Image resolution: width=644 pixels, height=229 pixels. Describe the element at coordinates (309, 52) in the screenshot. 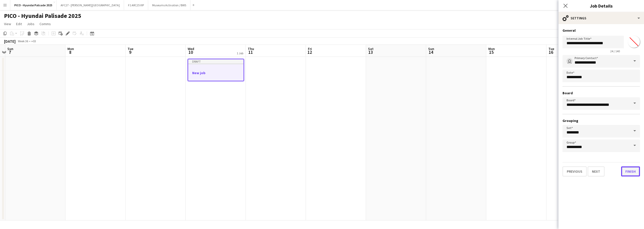

I see `span: 12` at that location.